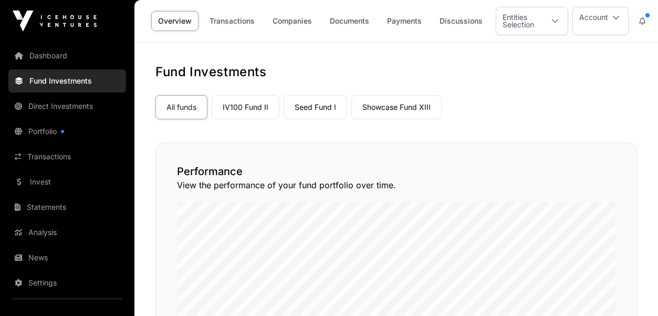 The width and height of the screenshot is (658, 316). I want to click on a: Companies, so click(292, 21).